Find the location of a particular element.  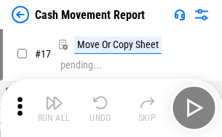

img: Back is located at coordinates (20, 15).